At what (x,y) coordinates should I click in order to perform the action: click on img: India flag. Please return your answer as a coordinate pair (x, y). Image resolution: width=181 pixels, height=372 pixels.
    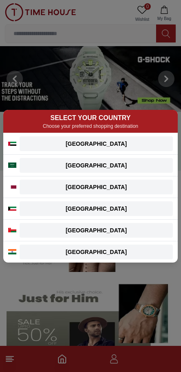
    Looking at the image, I should click on (12, 251).